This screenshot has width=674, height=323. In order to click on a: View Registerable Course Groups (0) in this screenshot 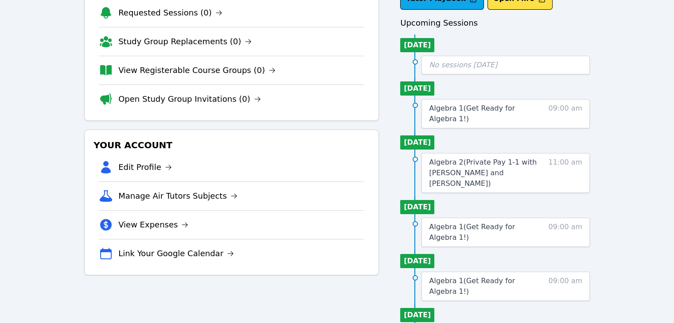, I will do `click(197, 70)`.